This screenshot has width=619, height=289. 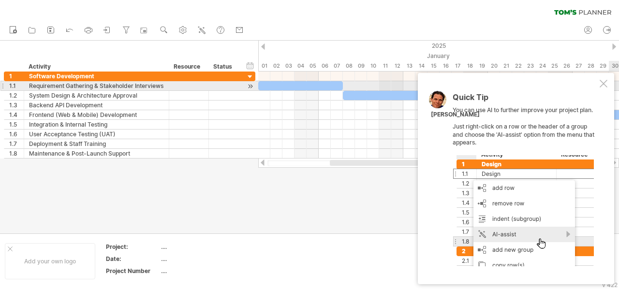 What do you see at coordinates (133, 271) in the screenshot?
I see `div: Project Number` at bounding box center [133, 271].